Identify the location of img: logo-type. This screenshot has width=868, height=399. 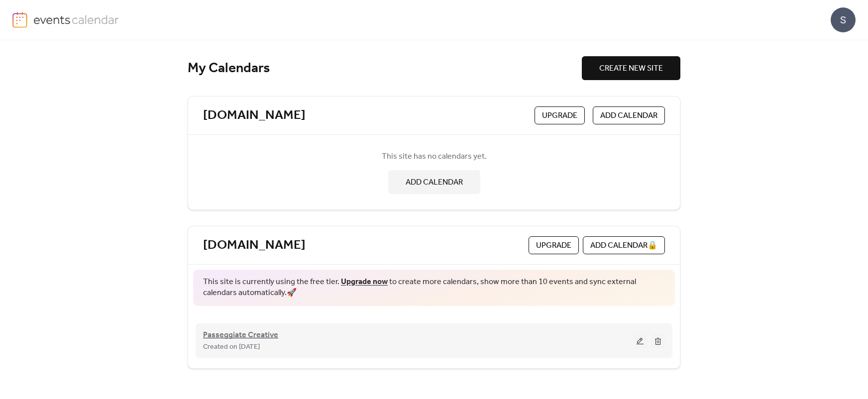
(76, 19).